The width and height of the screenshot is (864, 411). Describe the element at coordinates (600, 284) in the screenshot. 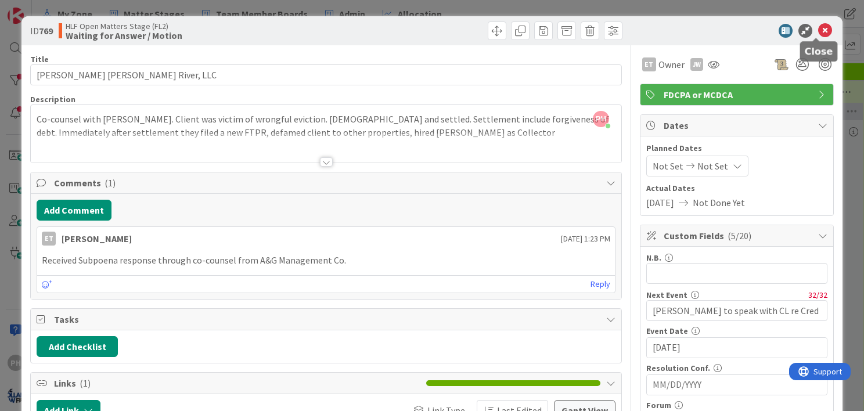

I see `a: Reply` at that location.